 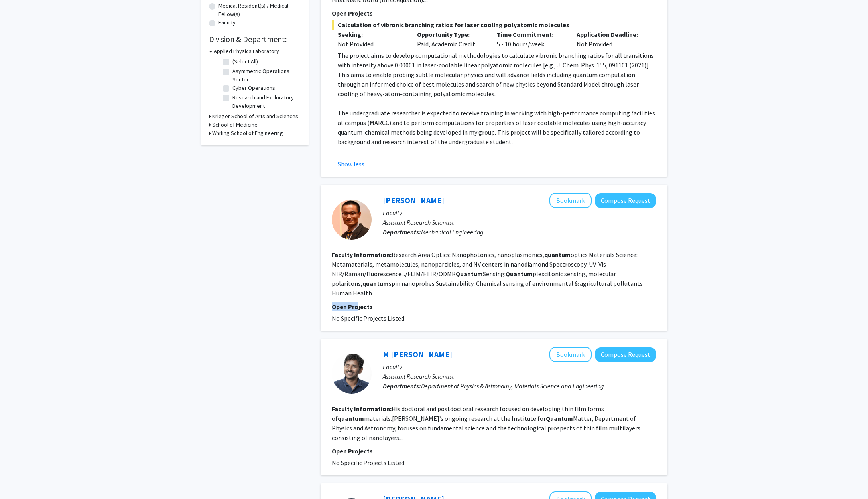 What do you see at coordinates (265, 76) in the screenshot?
I see `label: Asymmetric Operations Sector` at bounding box center [265, 76].